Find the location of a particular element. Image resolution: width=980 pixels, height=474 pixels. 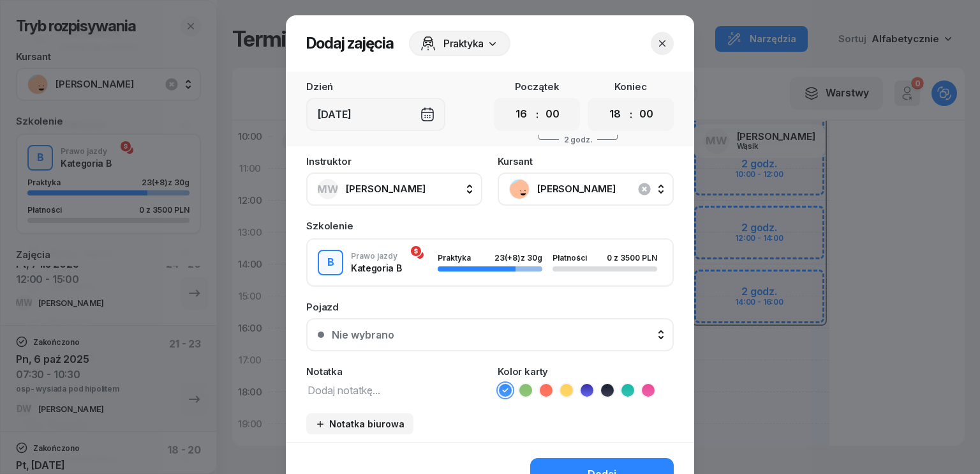

div: 23 z 30g is located at coordinates (518, 258).